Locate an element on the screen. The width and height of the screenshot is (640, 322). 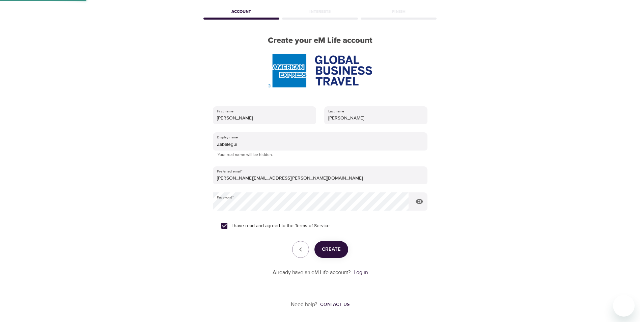
p: Need help? is located at coordinates (304, 304).